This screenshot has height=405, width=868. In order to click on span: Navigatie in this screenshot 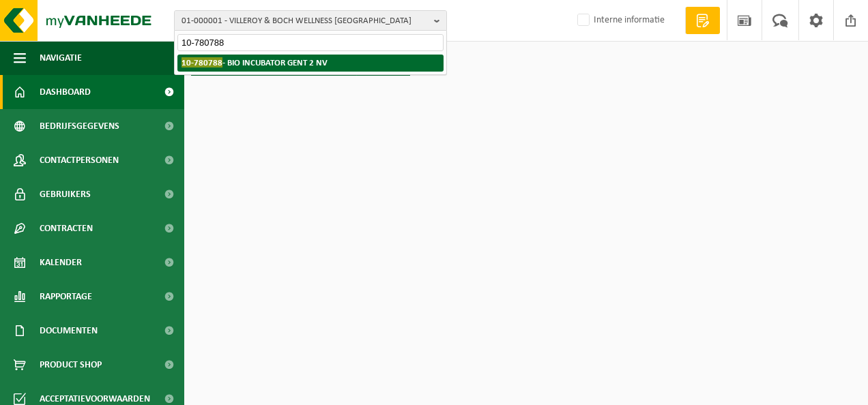, I will do `click(60, 58)`.